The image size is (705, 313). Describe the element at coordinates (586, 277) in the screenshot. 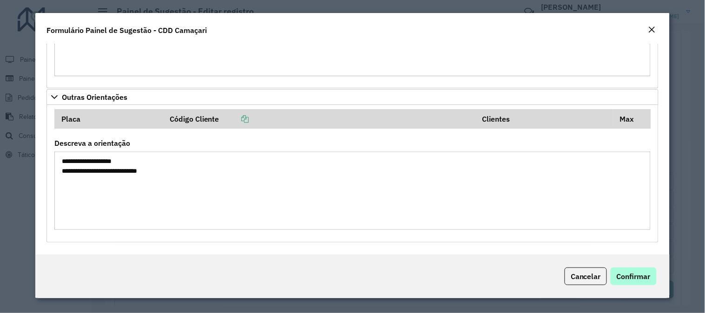

I see `span: Cancelar` at that location.